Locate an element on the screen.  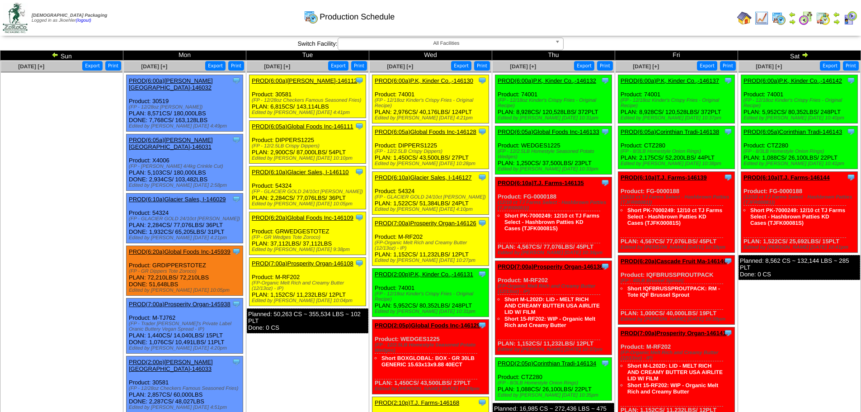
span: Logged in as Jkoehler is located at coordinates (69, 18).